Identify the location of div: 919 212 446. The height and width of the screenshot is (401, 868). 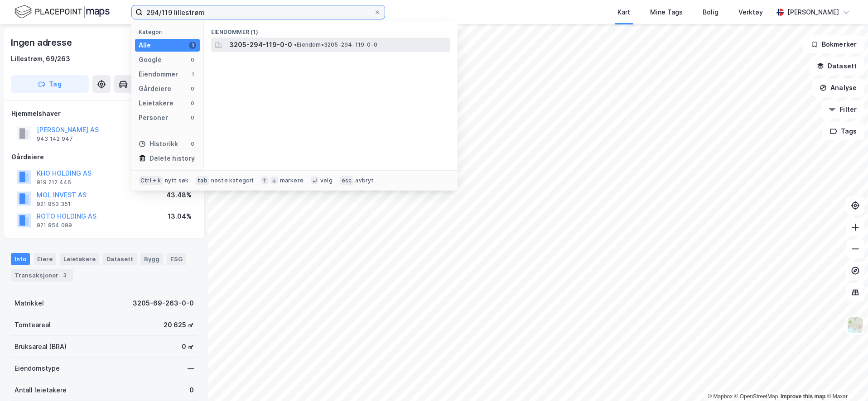
(54, 182).